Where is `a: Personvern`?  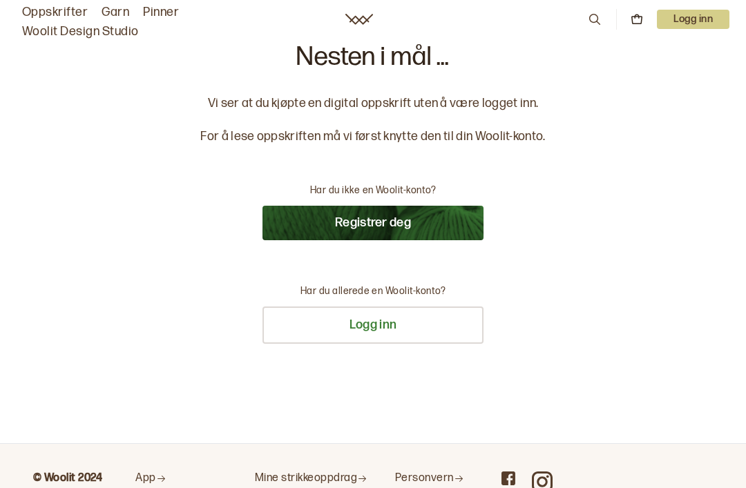
a: Personvern is located at coordinates (435, 479).